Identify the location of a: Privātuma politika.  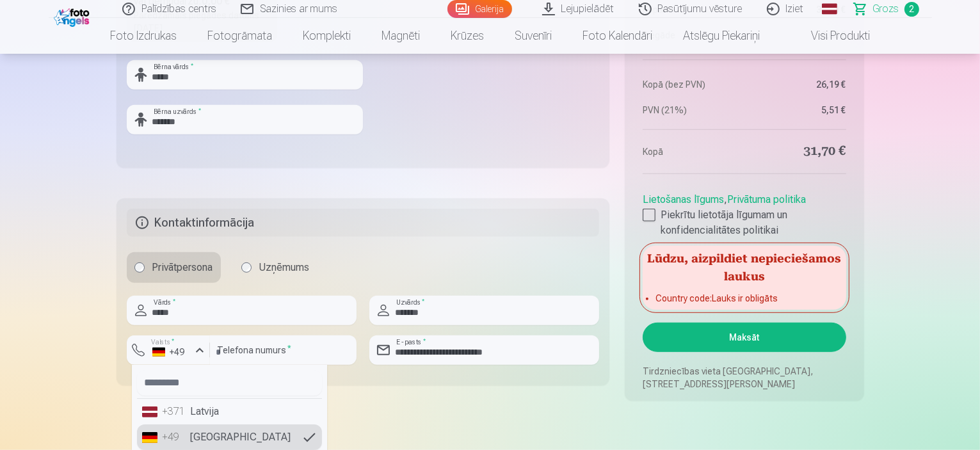
(766, 199).